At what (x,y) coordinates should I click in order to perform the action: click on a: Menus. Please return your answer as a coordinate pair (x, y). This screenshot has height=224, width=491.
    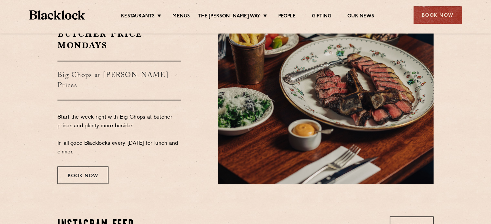
    Looking at the image, I should click on (181, 17).